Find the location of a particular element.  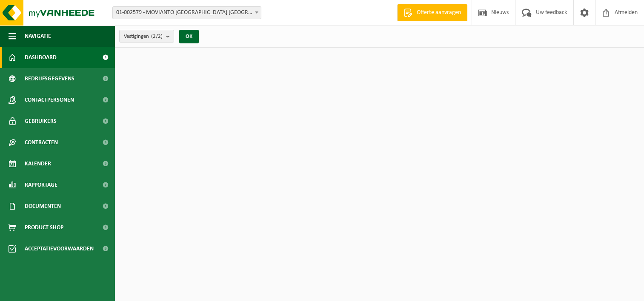

span: Acceptatievoorwaarden is located at coordinates (59, 249).